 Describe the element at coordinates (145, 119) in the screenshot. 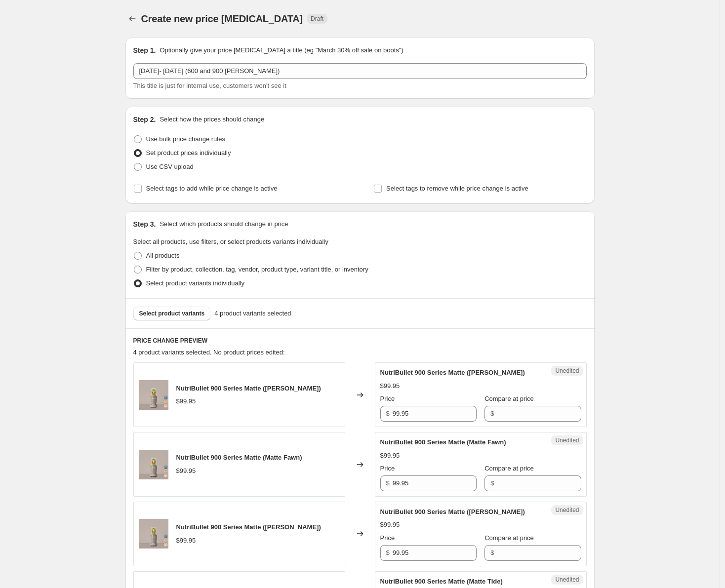

I see `h2: Step 2.` at that location.